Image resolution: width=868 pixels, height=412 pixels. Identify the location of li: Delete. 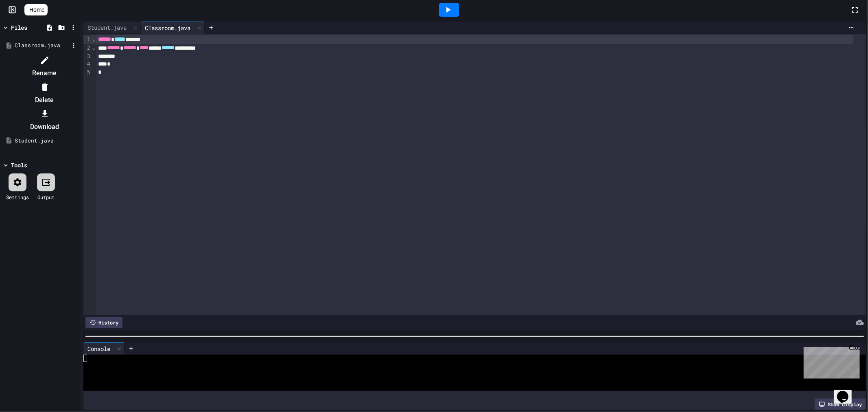
(44, 94).